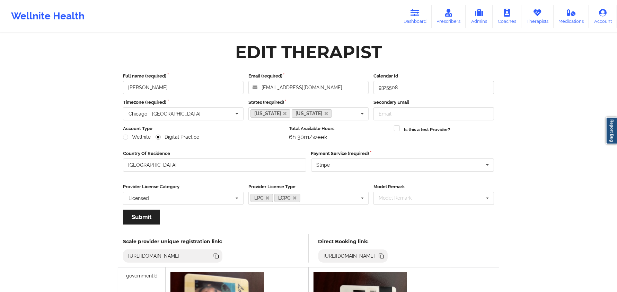 The height and width of the screenshot is (292, 617). What do you see at coordinates (433, 102) in the screenshot?
I see `label: Secondary Email` at bounding box center [433, 102].